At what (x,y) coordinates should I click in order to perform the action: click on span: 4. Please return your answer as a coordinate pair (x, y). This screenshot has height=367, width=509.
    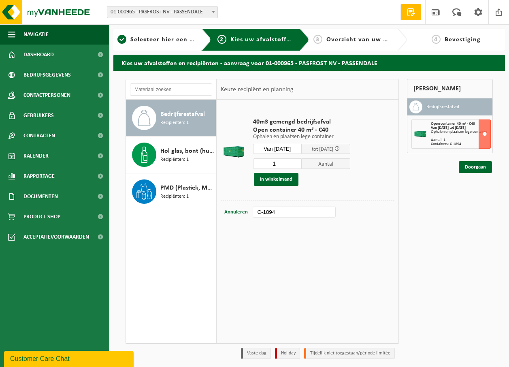
    Looking at the image, I should click on (436, 39).